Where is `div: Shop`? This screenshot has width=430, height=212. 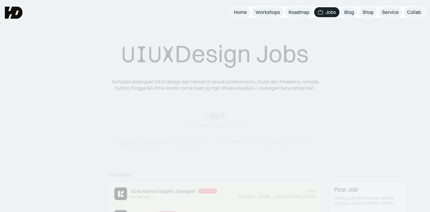
div: Shop is located at coordinates (368, 12).